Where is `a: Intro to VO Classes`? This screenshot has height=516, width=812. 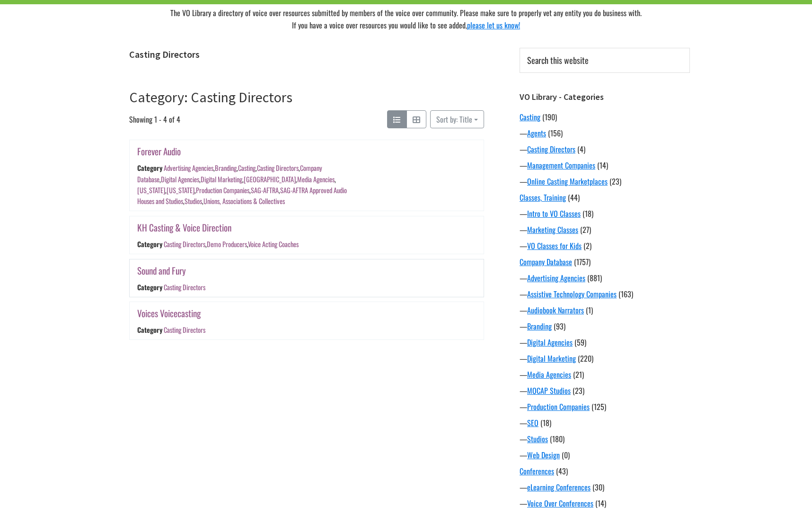
a: Intro to VO Classes is located at coordinates (553, 214).